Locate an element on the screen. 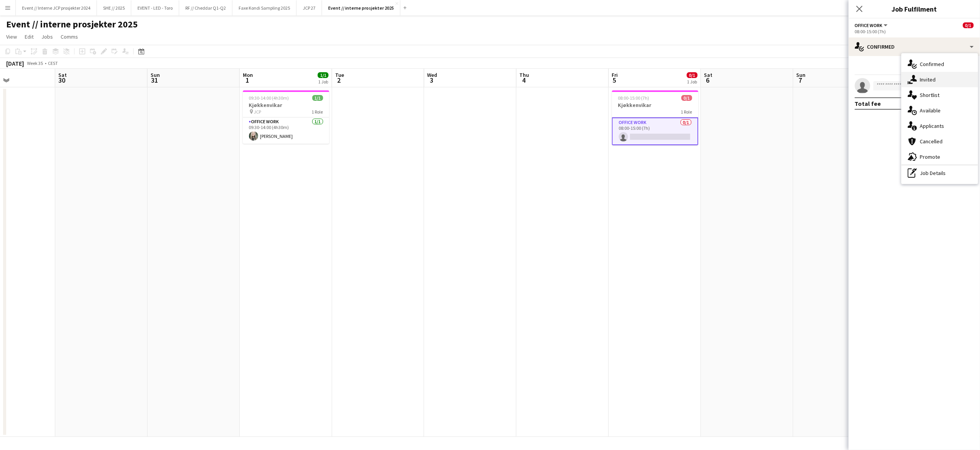 The image size is (980, 450). button: JCP 27 is located at coordinates (309, 8).